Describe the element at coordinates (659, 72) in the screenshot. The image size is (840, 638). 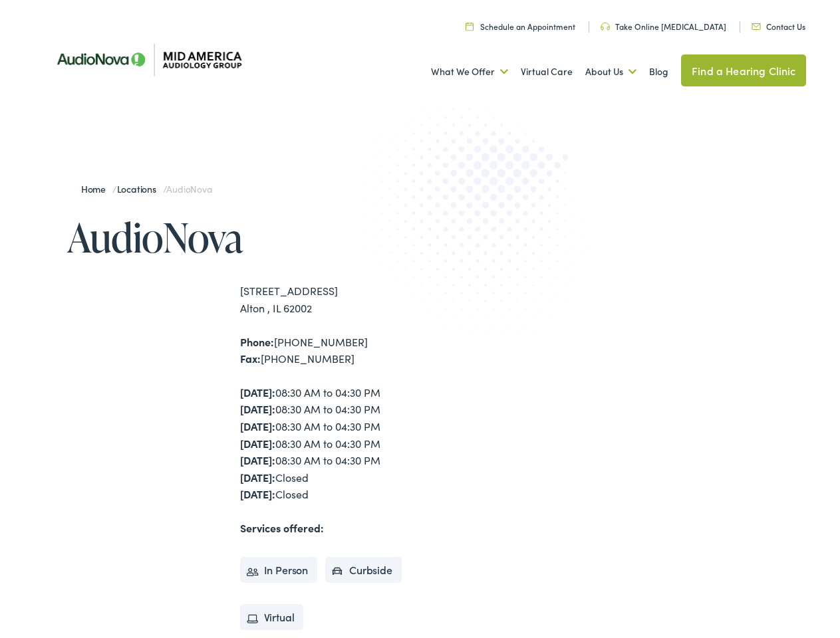
I see `a: Blog` at that location.